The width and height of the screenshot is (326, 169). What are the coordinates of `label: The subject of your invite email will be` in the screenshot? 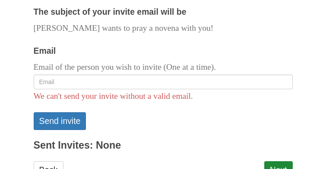 It's located at (110, 12).